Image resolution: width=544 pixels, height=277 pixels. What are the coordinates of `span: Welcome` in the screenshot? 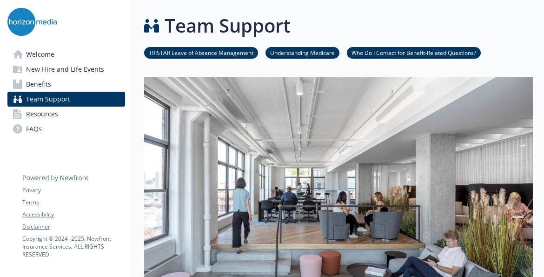 It's located at (40, 54).